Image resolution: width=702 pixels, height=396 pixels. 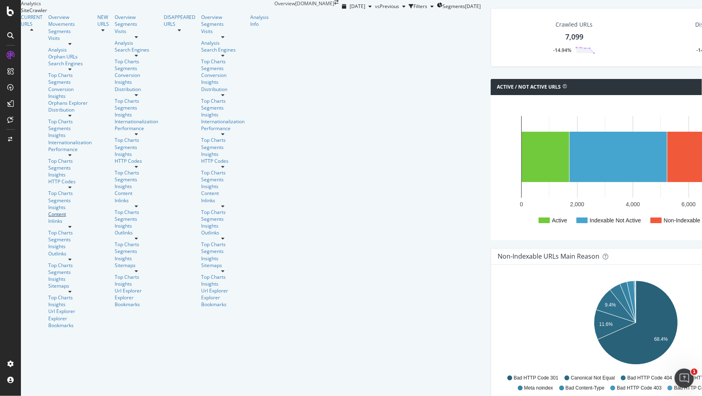 What do you see at coordinates (577, 204) in the screenshot?
I see `text: 2,000` at bounding box center [577, 204].